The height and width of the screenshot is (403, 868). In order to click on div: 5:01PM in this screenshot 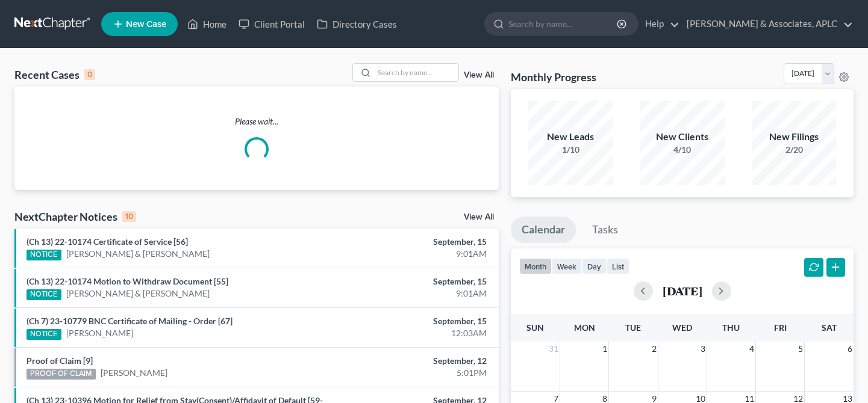, I will do `click(414, 373)`.